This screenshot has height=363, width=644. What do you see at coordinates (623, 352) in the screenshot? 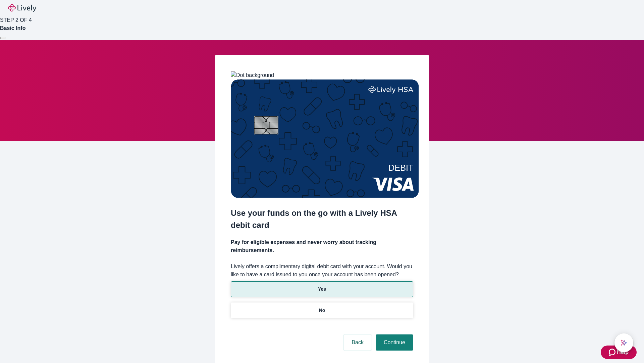
I see `span: Help` at bounding box center [623, 352].